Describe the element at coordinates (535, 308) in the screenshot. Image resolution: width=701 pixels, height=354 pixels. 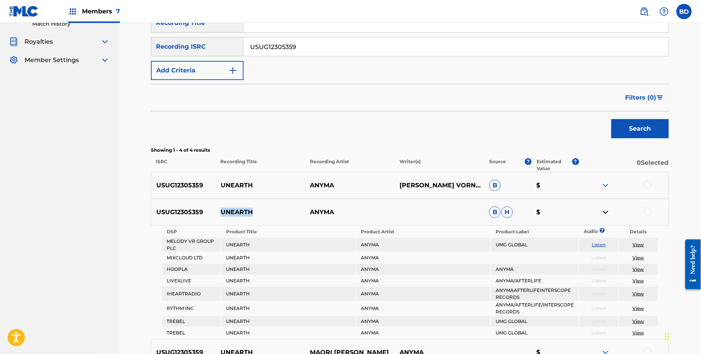
I see `td: ANYMA/AFTERLIFE/INTERSCOPE RECORDS` at that location.